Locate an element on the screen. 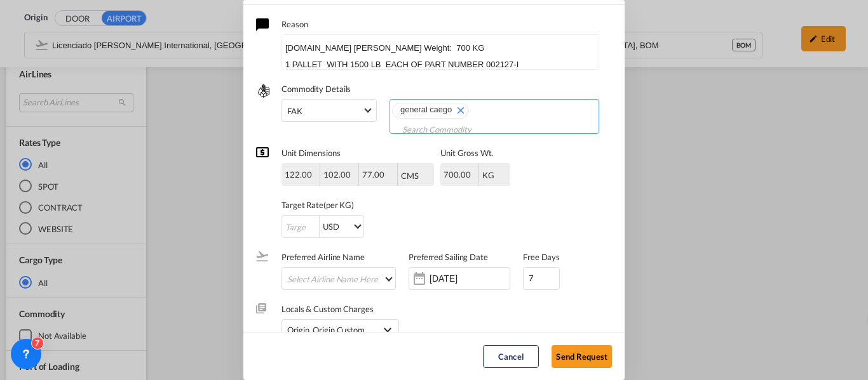  div: 77.00 is located at coordinates (378, 175).